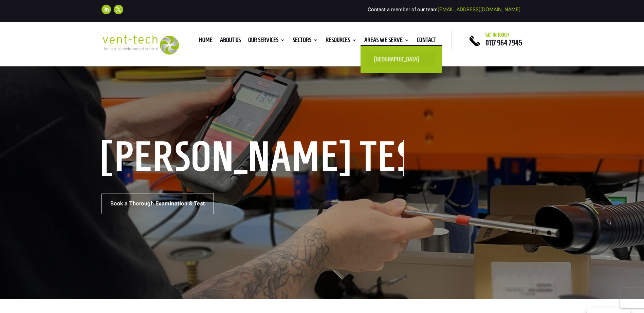 Image resolution: width=644 pixels, height=313 pixels. What do you see at coordinates (230, 41) in the screenshot?
I see `a: About us` at bounding box center [230, 41].